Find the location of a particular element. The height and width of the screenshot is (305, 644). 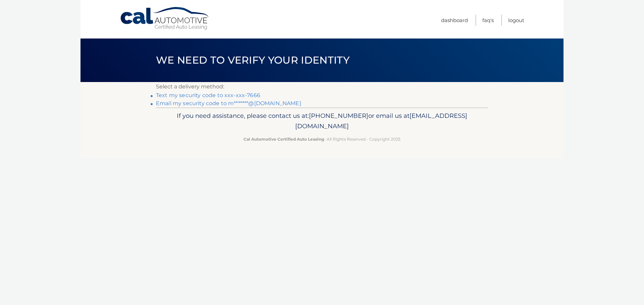

a: Cal Automotive is located at coordinates (165, 18).